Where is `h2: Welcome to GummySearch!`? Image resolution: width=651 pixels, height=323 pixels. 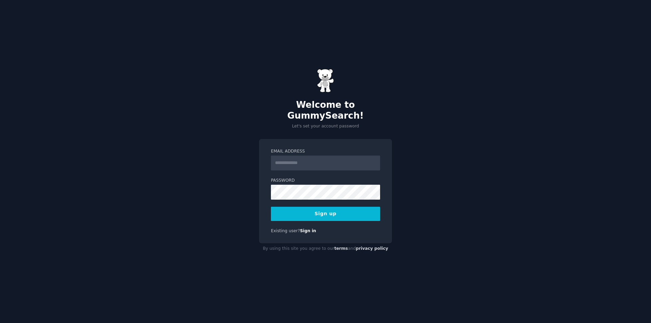
h2: Welcome to GummySearch! is located at coordinates (326, 110).